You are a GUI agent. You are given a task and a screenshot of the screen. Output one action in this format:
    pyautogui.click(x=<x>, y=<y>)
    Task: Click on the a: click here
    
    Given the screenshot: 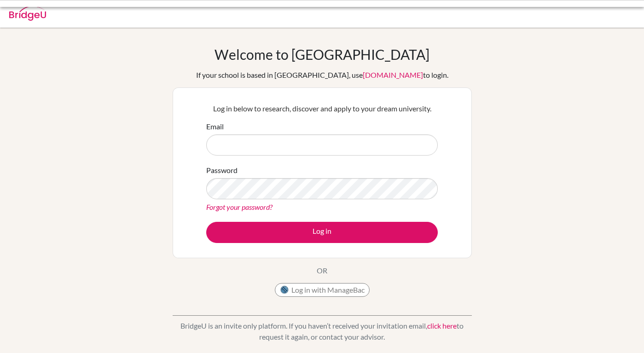 What is the action you would take?
    pyautogui.click(x=442, y=326)
    